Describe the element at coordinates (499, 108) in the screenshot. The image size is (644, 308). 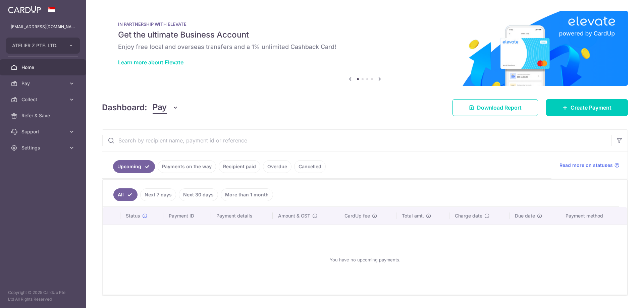
I see `span: Download Report` at that location.